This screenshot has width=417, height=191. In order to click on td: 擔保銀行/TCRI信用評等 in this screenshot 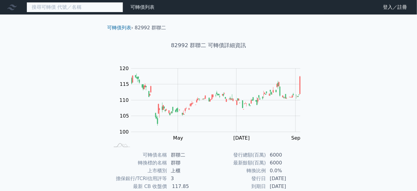, I will do `click(138, 178)`.